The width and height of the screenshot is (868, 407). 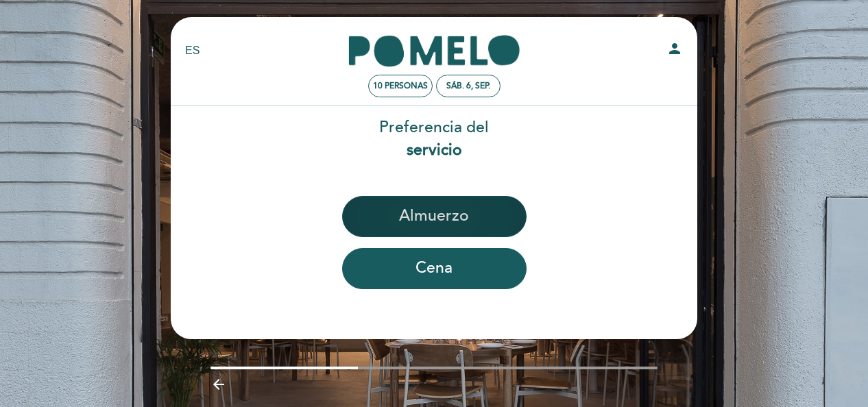 I want to click on div: sáb. 6, sep., so click(x=469, y=86).